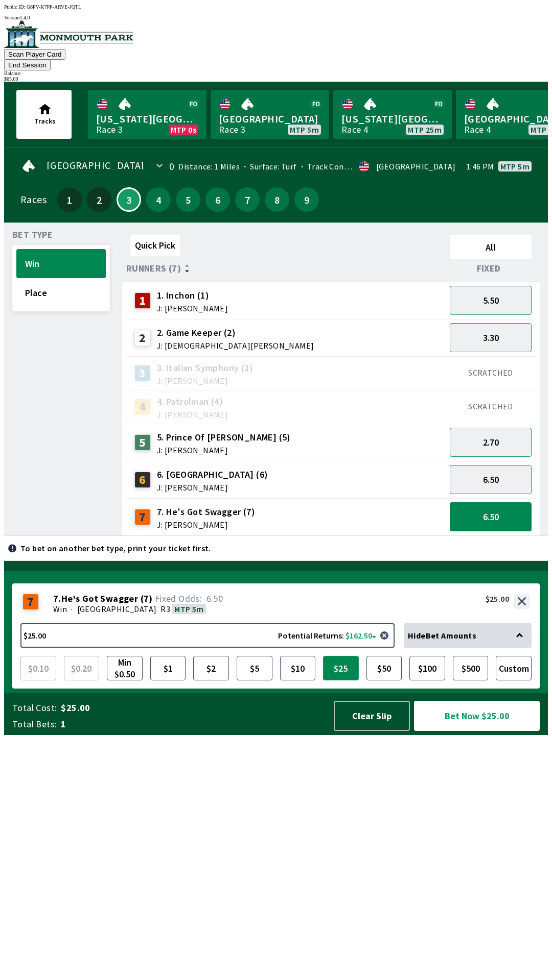 The width and height of the screenshot is (552, 980). What do you see at coordinates (218, 199) in the screenshot?
I see `span: 6` at bounding box center [218, 199].